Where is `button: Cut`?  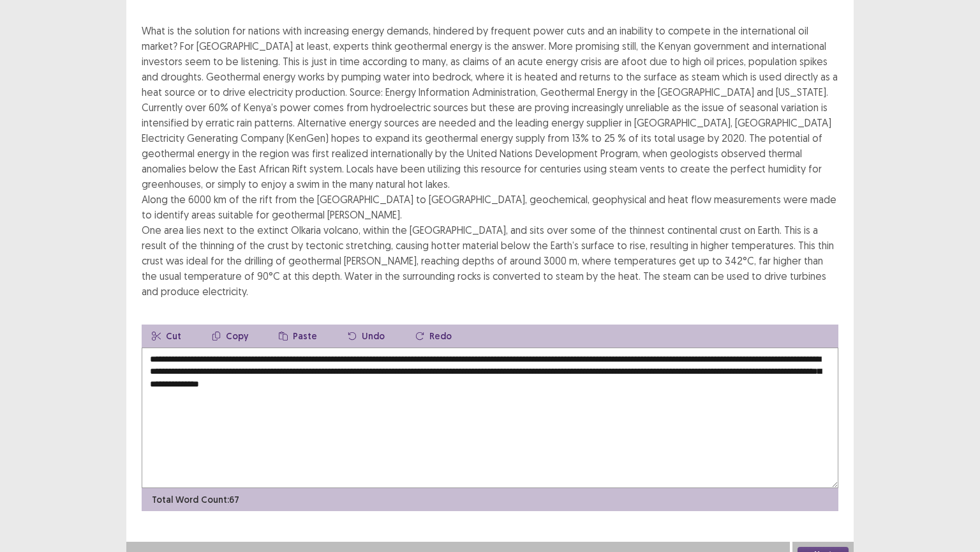 button: Cut is located at coordinates (166, 336).